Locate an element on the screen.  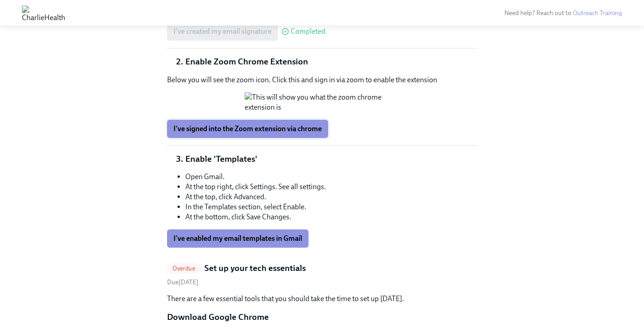
span: Need help? Reach out to is located at coordinates (564, 12).